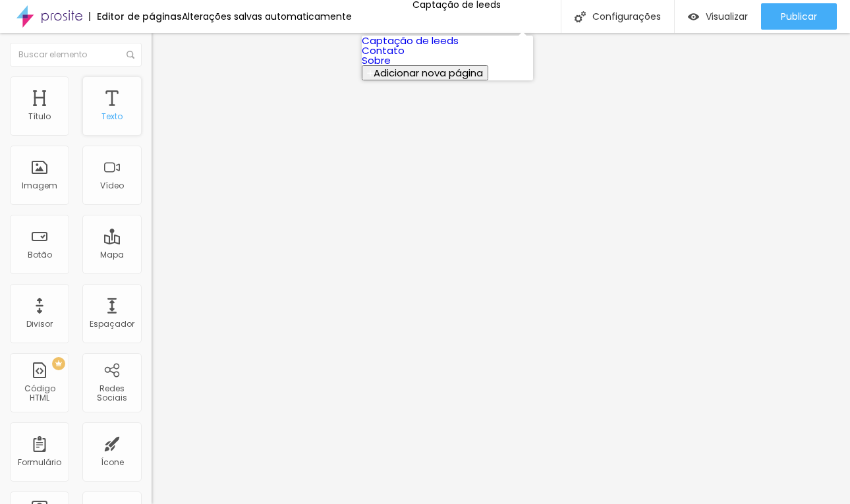 This screenshot has height=504, width=850. I want to click on a: Contato, so click(383, 50).